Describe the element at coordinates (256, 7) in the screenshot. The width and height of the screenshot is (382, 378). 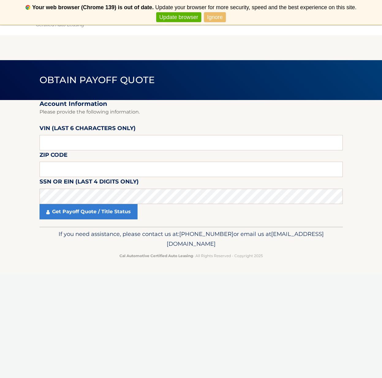
I see `span: Update your browser for more security, speed and the best experience on this site.` at that location.